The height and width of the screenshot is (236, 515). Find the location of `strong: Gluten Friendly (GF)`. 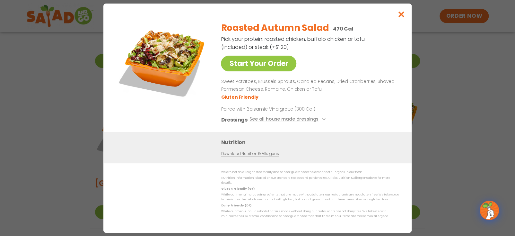

strong: Gluten Friendly (GF) is located at coordinates (238, 188).